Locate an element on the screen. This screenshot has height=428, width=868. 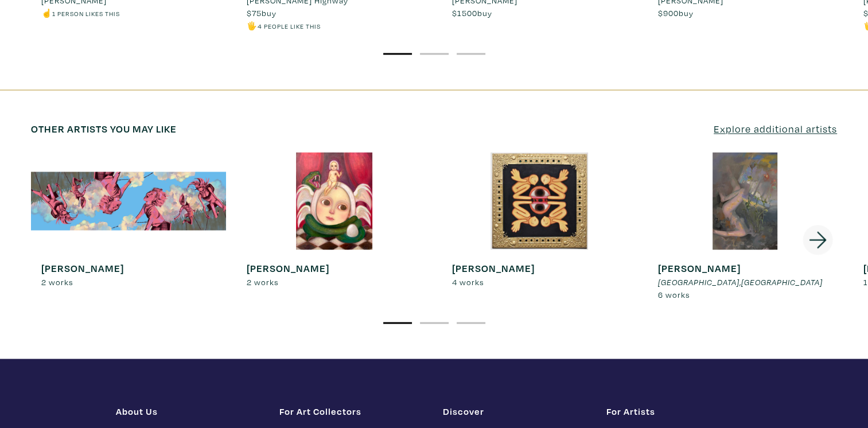
h1: For Artists is located at coordinates (679, 411).